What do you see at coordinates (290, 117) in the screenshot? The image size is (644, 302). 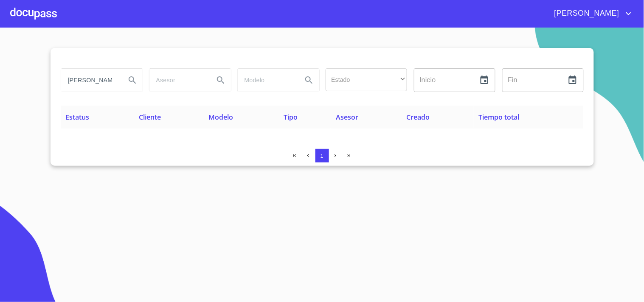 I see `span: Tipo` at bounding box center [290, 117].